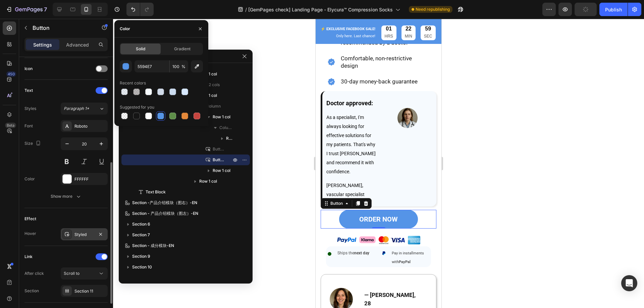  Describe the element at coordinates (90, 127) in the screenshot. I see `div: Roboto` at that location.